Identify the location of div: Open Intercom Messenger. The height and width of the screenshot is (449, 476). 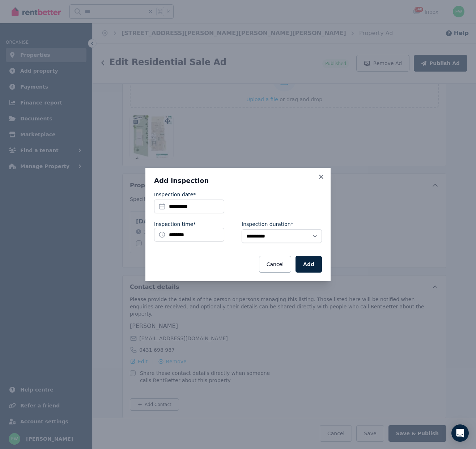
(460, 433).